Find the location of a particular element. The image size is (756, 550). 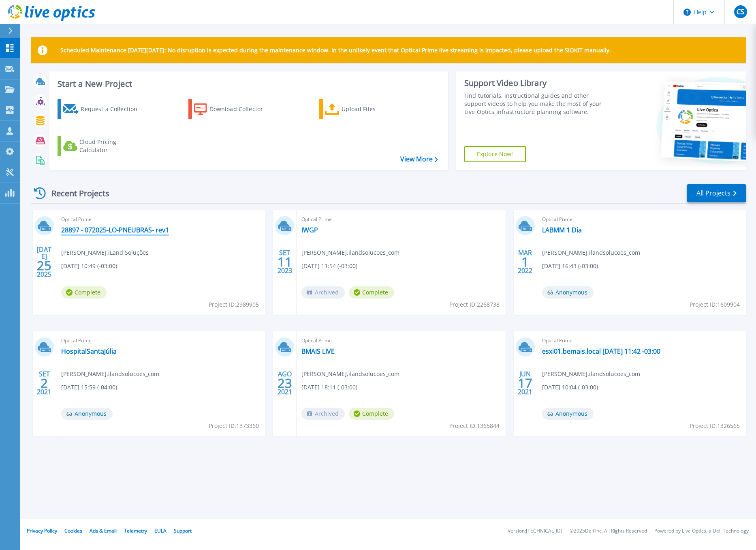

span: 1 is located at coordinates (525, 262).